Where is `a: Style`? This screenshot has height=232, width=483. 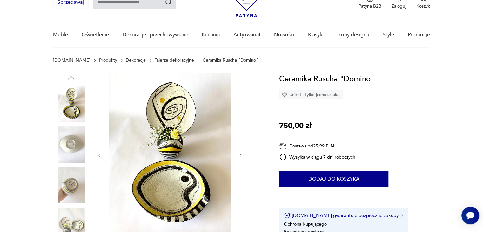 a: Style is located at coordinates (388, 35).